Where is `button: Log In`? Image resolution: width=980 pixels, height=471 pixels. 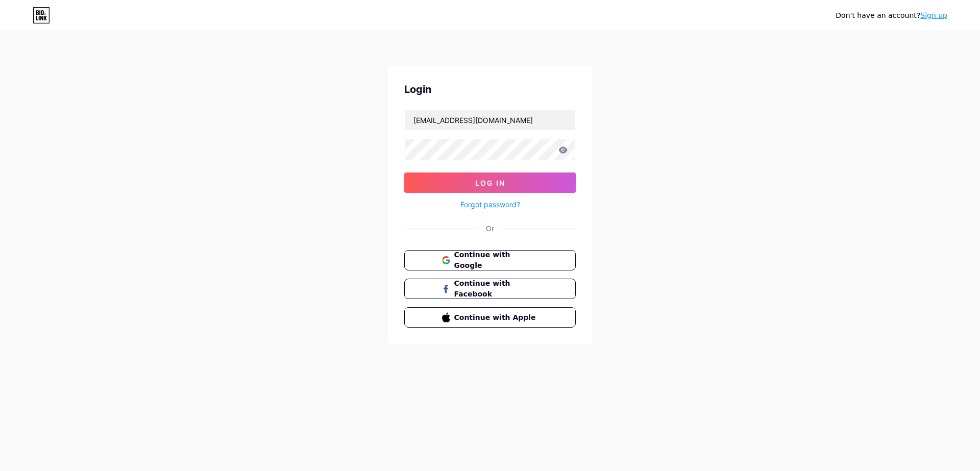 button: Log In is located at coordinates (490, 183).